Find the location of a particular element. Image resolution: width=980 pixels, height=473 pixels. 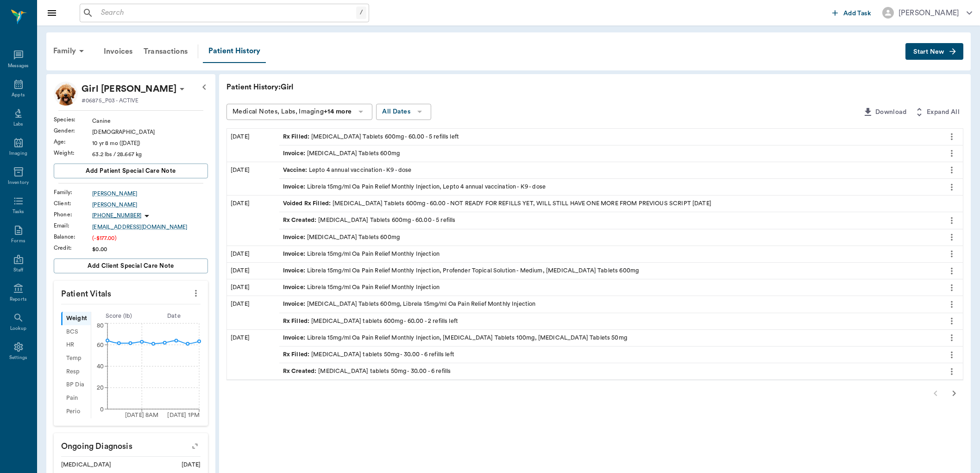

tspan: 0 is located at coordinates (102, 409).